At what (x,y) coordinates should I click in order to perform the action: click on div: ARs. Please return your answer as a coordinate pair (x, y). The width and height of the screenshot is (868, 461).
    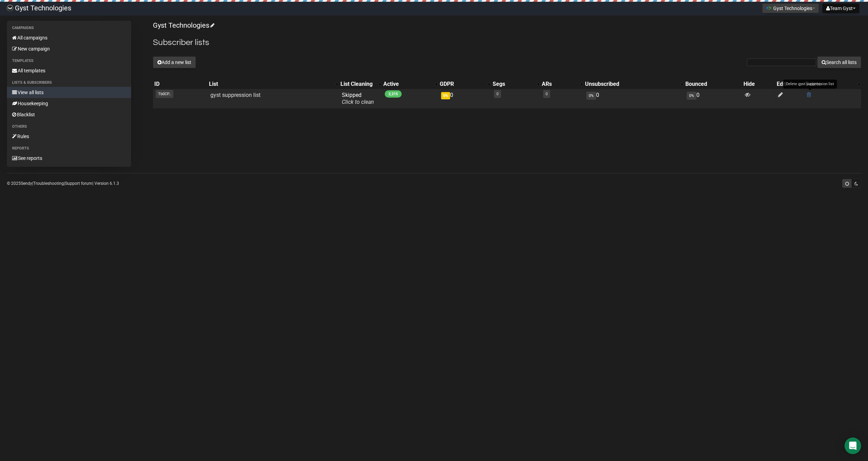
    Looking at the image, I should click on (559, 84).